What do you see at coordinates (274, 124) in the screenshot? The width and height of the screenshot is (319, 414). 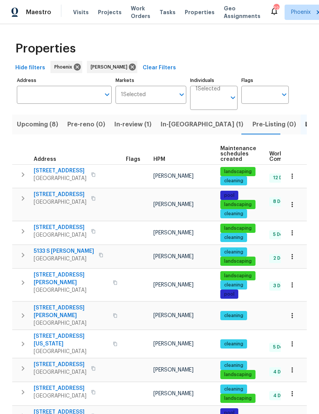 I see `span: Pre-Listing (0)` at bounding box center [274, 124].